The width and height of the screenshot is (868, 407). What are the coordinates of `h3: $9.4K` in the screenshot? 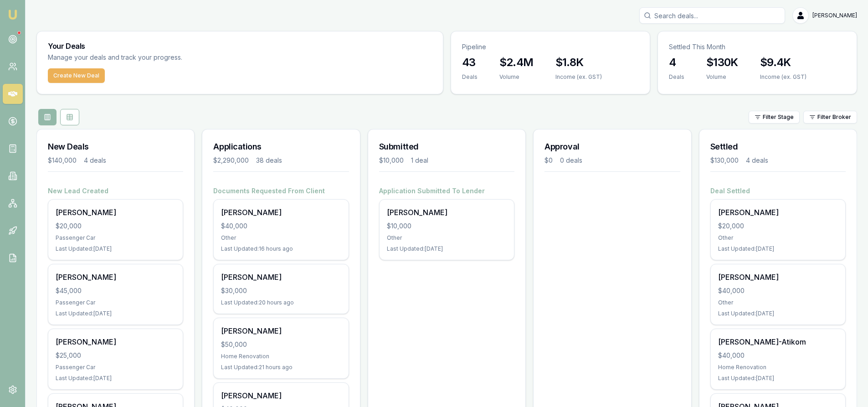 It's located at (783, 62).